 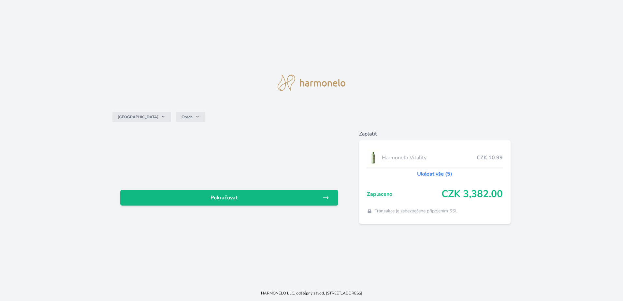 I want to click on button: Czech, so click(x=191, y=117).